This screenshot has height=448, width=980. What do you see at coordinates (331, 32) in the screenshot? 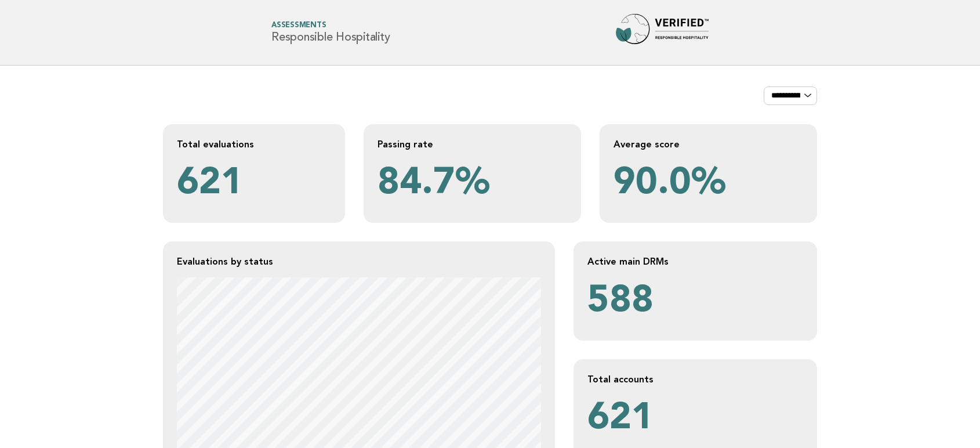
I see `h1: Responsible Hospitality` at bounding box center [331, 32].